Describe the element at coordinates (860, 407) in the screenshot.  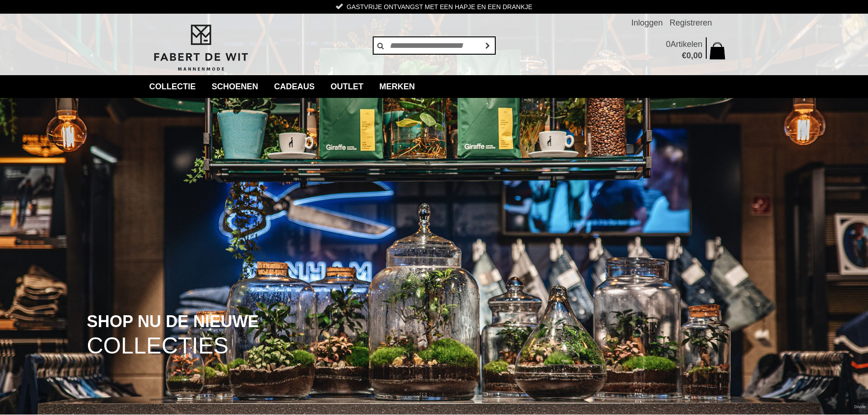
I see `a: Divide` at that location.